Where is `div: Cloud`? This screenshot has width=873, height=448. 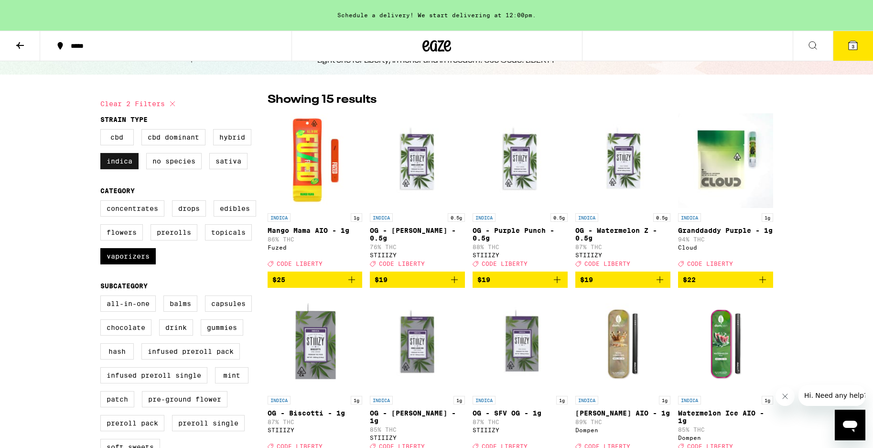 div: Cloud is located at coordinates (725, 247).